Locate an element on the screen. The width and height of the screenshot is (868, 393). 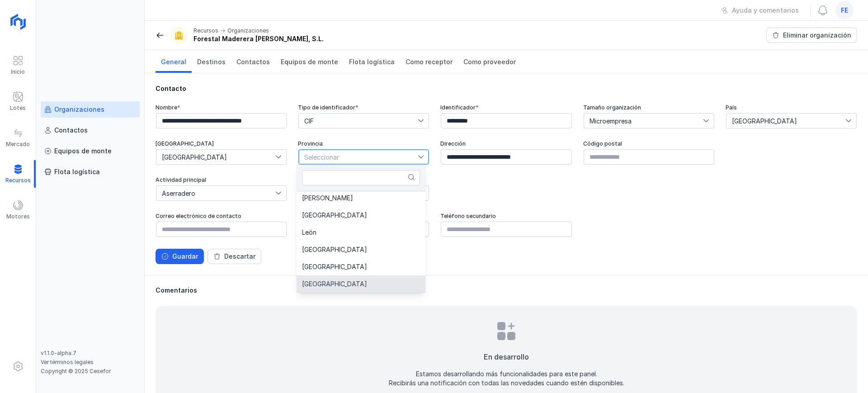
a: General is located at coordinates (174, 62).